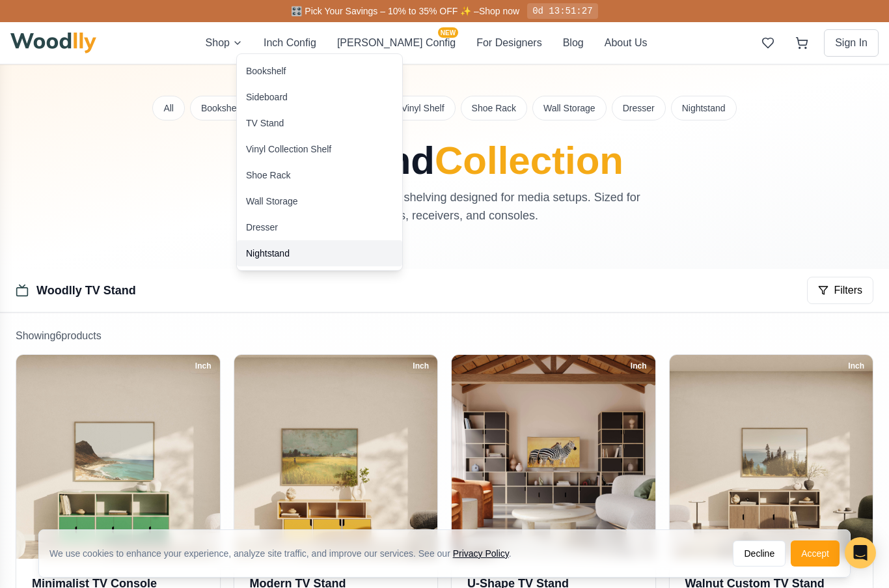 The height and width of the screenshot is (588, 889). I want to click on div: Bookshelf, so click(265, 71).